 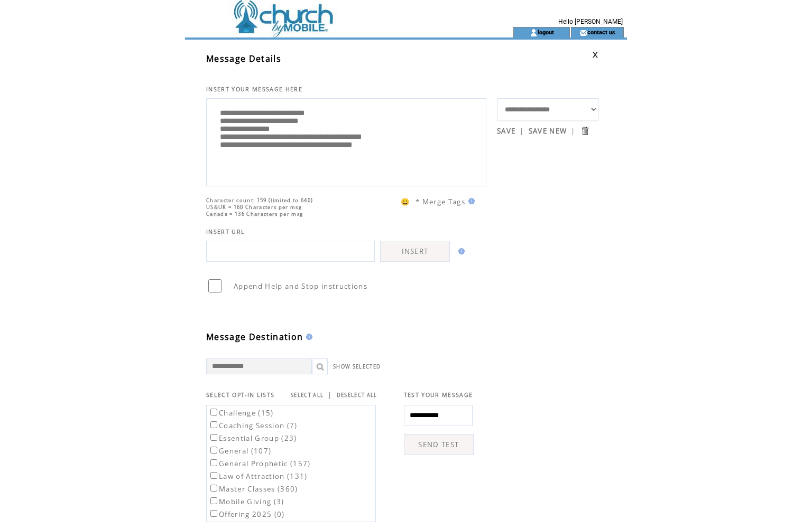 I want to click on input: General Prophetic (157), so click(x=213, y=463).